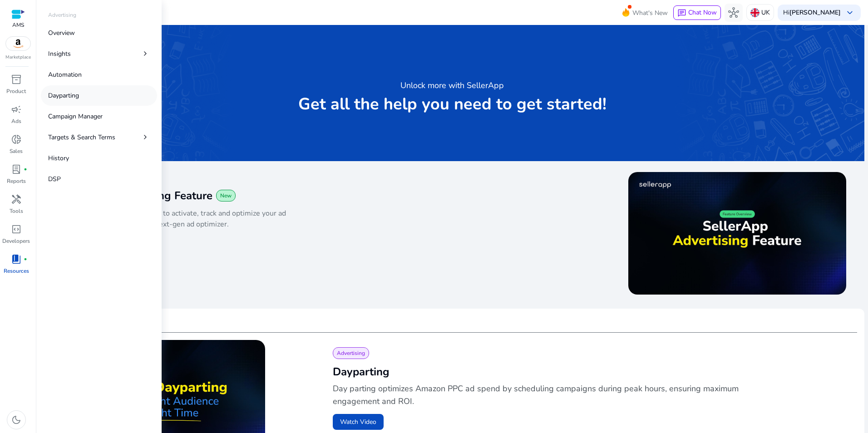 This screenshot has width=868, height=433. Describe the element at coordinates (765, 13) in the screenshot. I see `p: UK` at that location.